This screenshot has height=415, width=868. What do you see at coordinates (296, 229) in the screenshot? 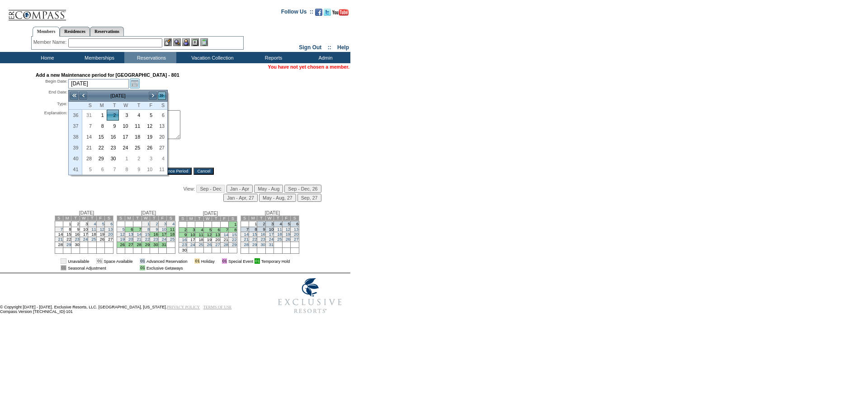
I see `a: 13` at bounding box center [296, 229].